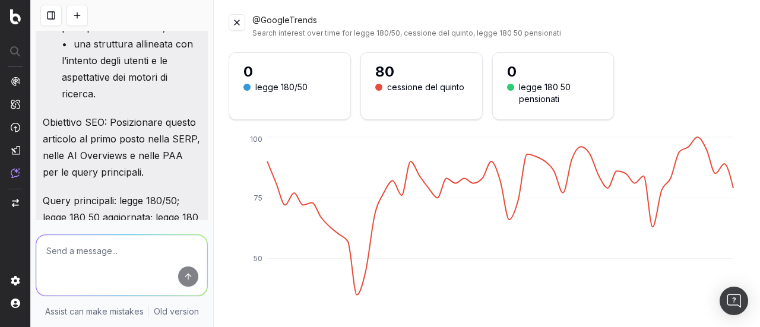 The height and width of the screenshot is (327, 760). Describe the element at coordinates (15, 104) in the screenshot. I see `img: Intelligence` at that location.